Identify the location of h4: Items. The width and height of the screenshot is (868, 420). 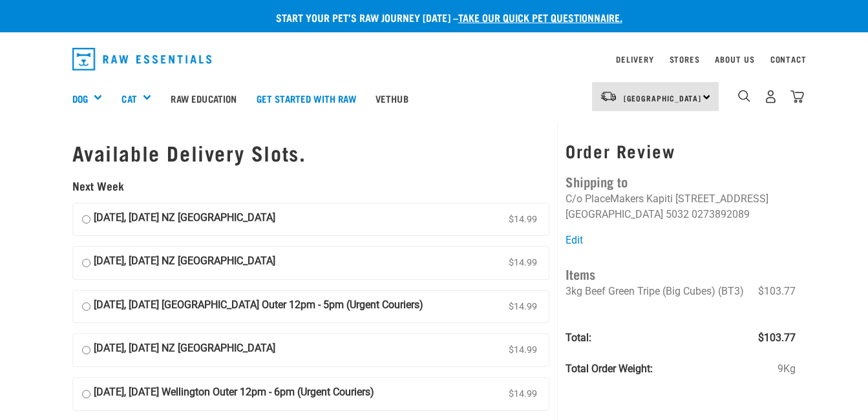
(681, 273).